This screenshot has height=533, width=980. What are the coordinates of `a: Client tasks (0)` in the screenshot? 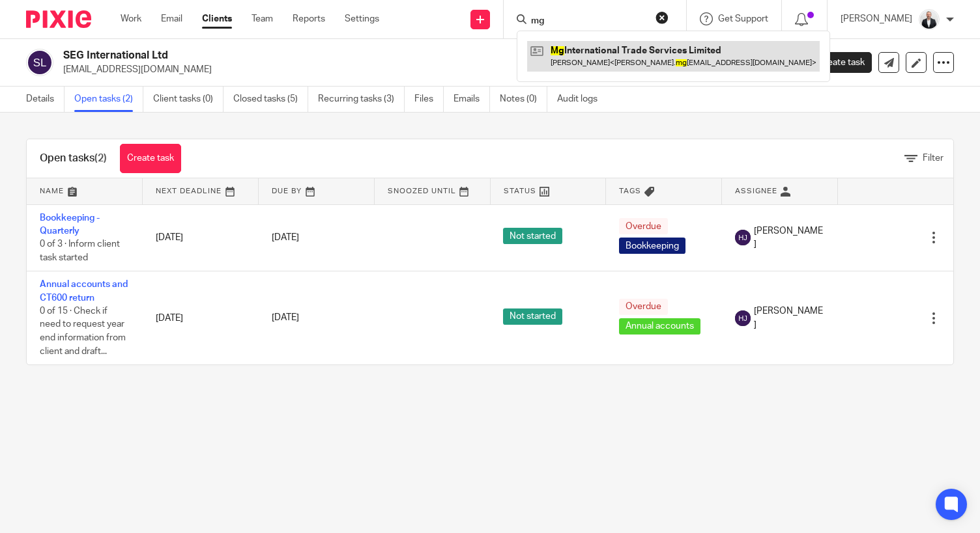 It's located at (188, 99).